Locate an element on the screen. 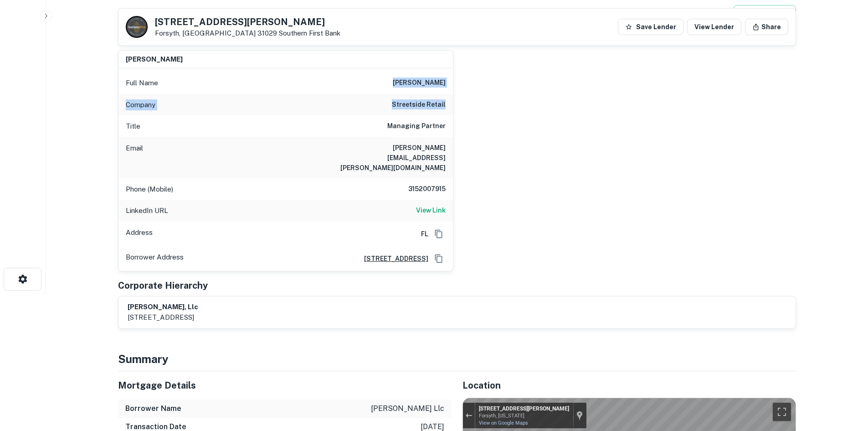  div: Chat Widget is located at coordinates (845, 379).